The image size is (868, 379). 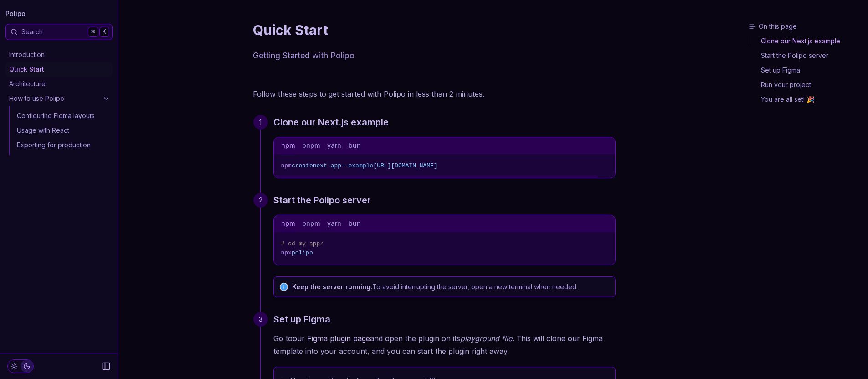 I want to click on span: next-app, so click(x=327, y=166).